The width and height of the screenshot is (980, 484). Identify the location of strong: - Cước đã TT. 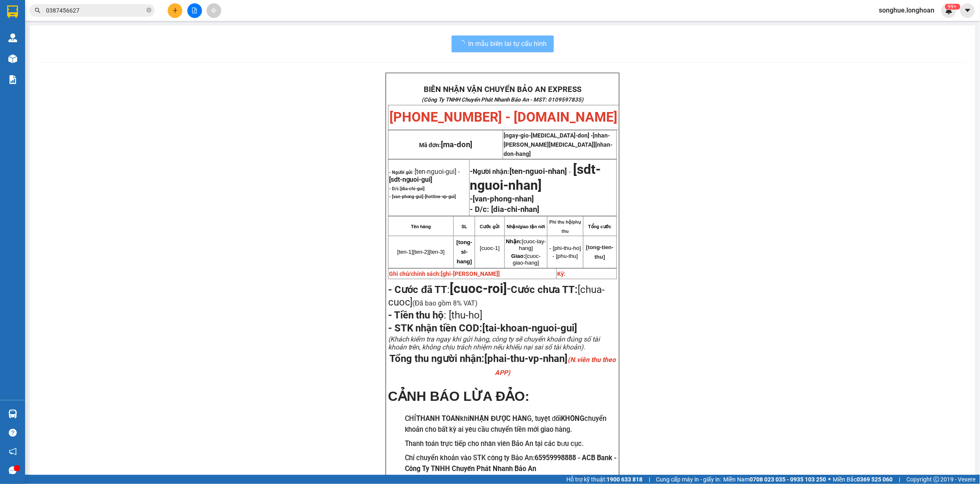
(418, 290).